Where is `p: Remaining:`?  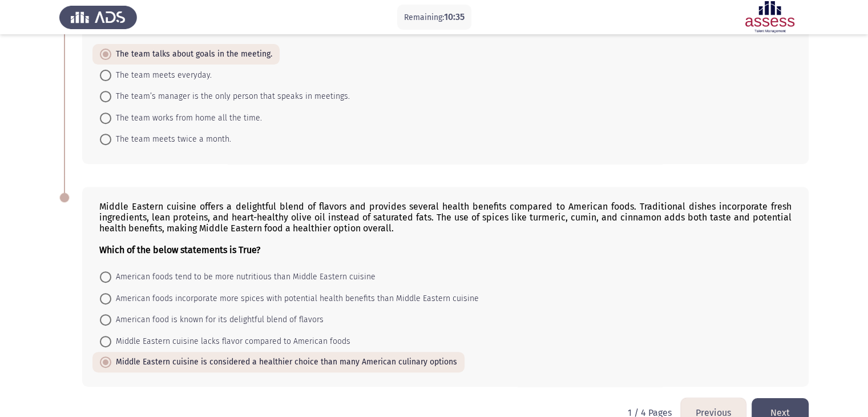 p: Remaining: is located at coordinates (434, 17).